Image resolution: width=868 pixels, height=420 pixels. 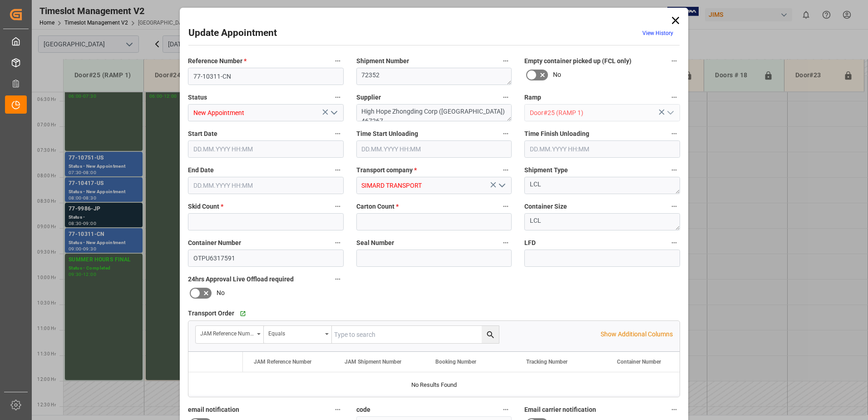 I want to click on button: Skid Count *, so click(x=338, y=206).